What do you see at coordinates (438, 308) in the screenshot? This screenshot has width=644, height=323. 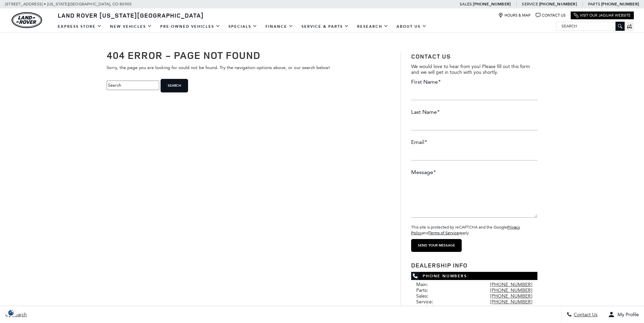 I see `span: Roadside Assistance:` at bounding box center [438, 308].